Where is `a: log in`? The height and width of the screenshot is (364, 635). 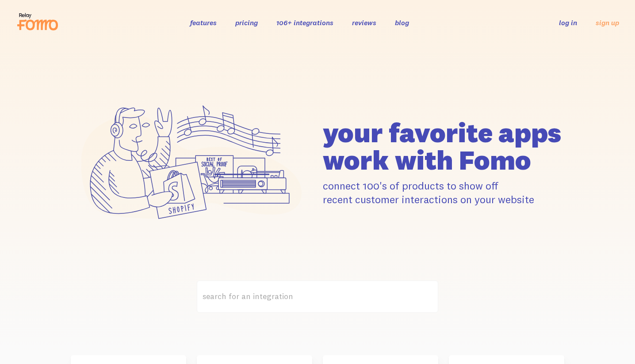 a: log in is located at coordinates (568, 23).